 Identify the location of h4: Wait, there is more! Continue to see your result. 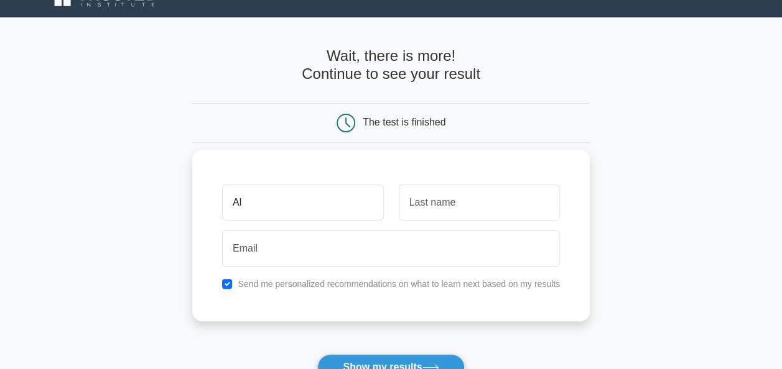
(391, 65).